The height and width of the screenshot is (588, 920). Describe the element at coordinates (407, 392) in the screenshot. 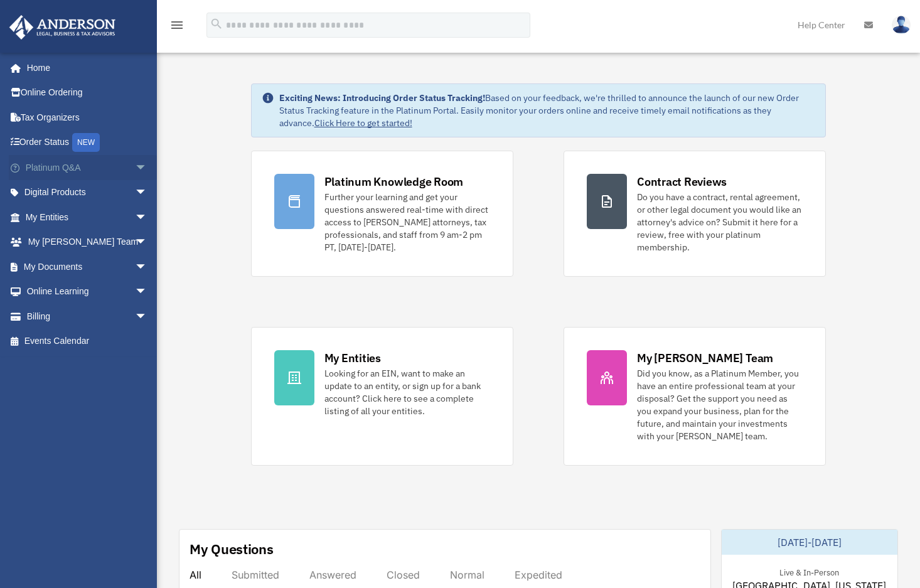

I see `div: Looking for an EIN, want to make an update to an entity, or sign up for a bank account? Click her...` at that location.